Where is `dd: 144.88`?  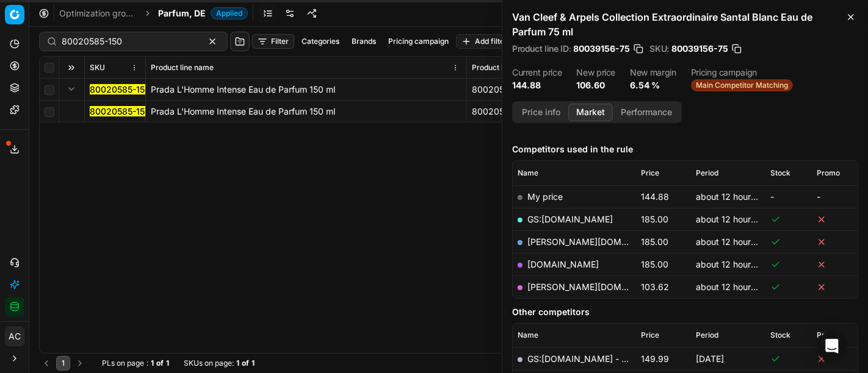
dd: 144.88 is located at coordinates (536, 85).